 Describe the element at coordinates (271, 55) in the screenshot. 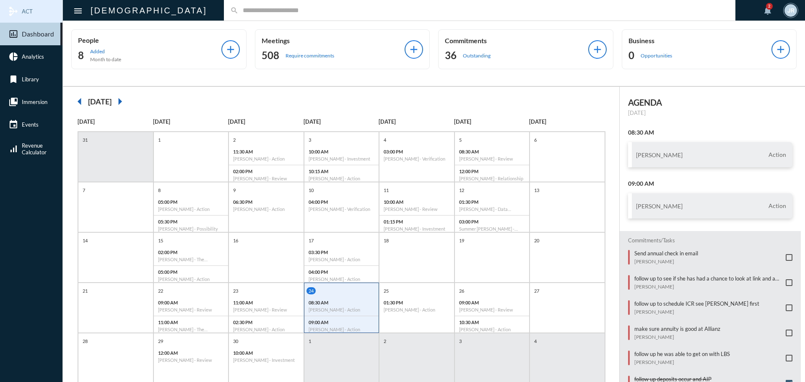

I see `h2: 508` at that location.